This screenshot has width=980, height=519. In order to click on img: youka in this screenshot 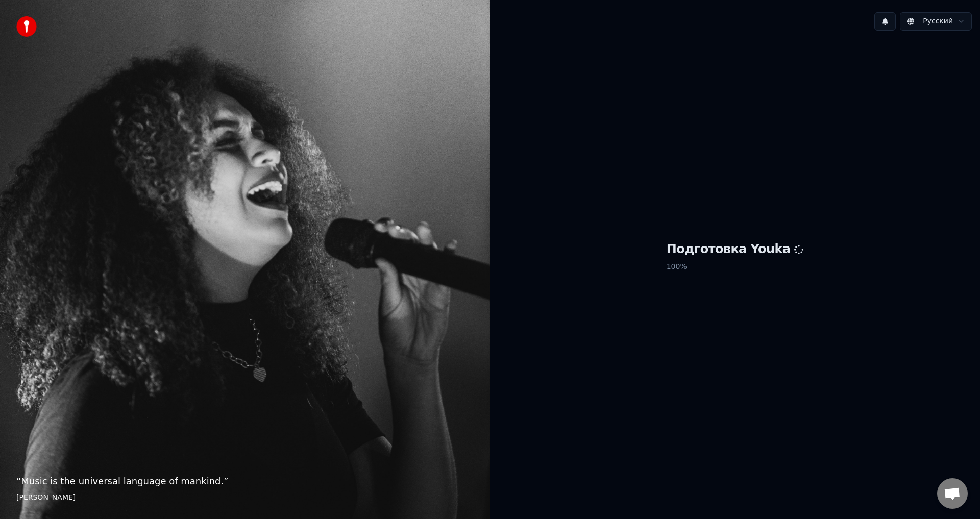, I will do `click(26, 26)`.